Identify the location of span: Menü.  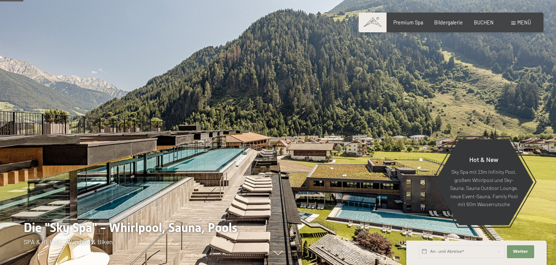
(524, 22).